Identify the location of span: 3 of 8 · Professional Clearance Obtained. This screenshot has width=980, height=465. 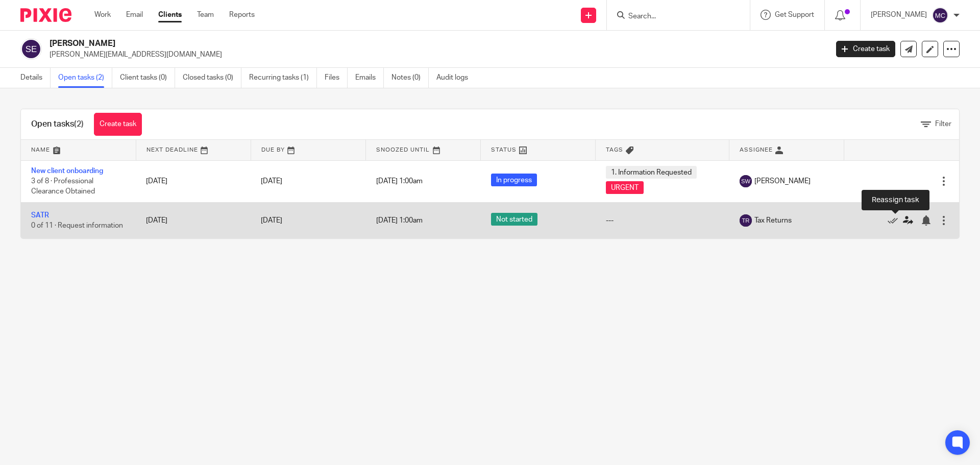
(63, 187).